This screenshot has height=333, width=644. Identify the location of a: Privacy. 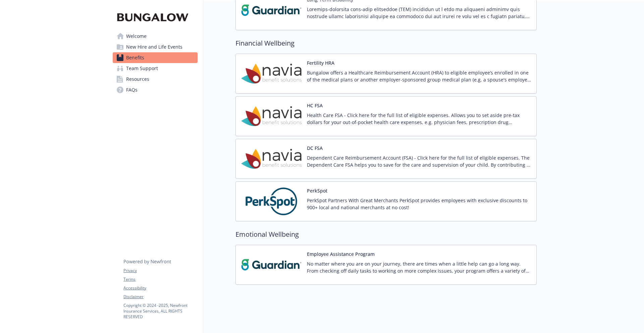
(161, 271).